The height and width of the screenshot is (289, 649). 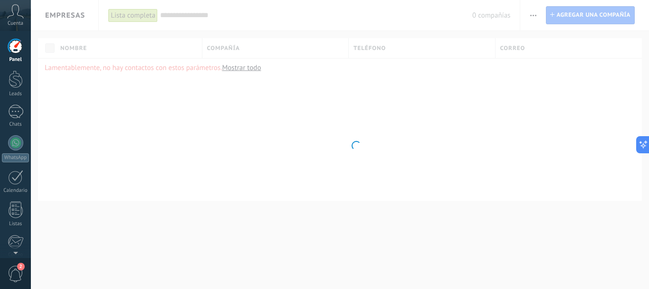 I want to click on div: WhatsApp, so click(x=15, y=157).